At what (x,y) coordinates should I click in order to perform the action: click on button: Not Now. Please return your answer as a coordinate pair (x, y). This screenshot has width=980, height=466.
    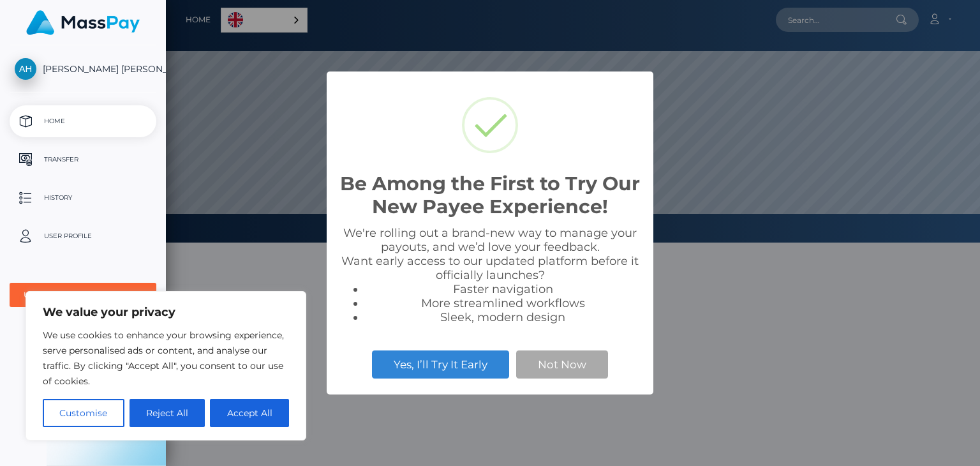
    Looking at the image, I should click on (562, 364).